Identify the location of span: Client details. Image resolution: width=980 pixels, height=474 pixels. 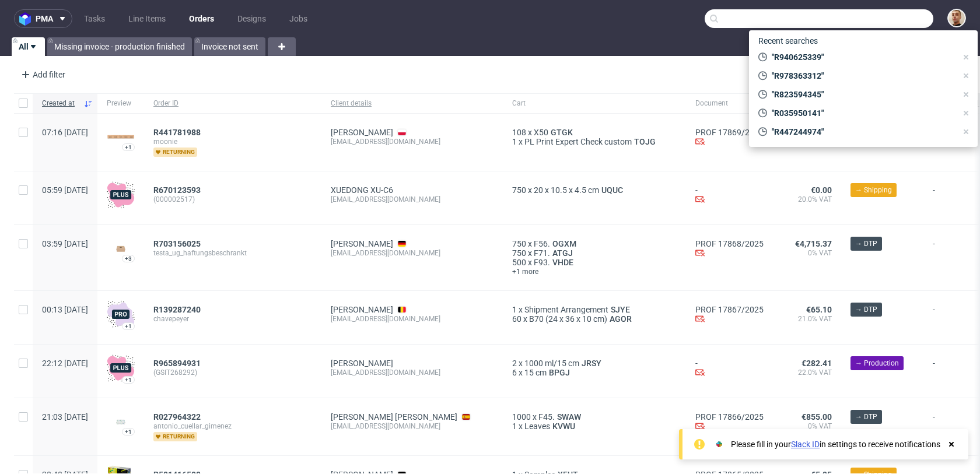
(412, 104).